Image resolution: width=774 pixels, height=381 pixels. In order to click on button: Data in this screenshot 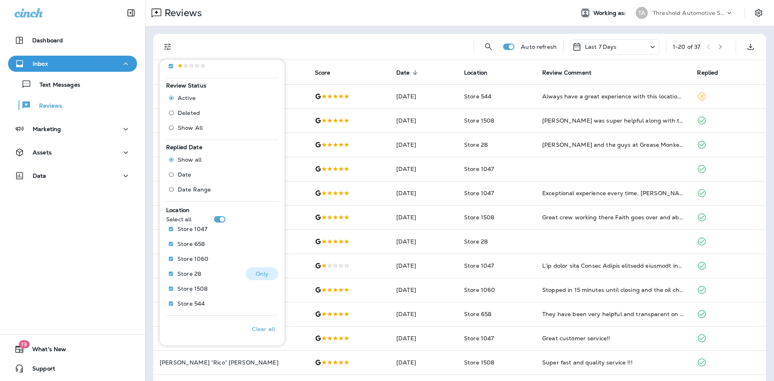, I will do `click(73, 176)`.